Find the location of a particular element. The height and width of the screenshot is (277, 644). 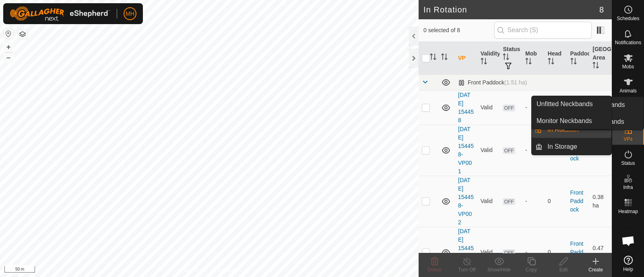

a: Monitor Neckbands is located at coordinates (571, 121).